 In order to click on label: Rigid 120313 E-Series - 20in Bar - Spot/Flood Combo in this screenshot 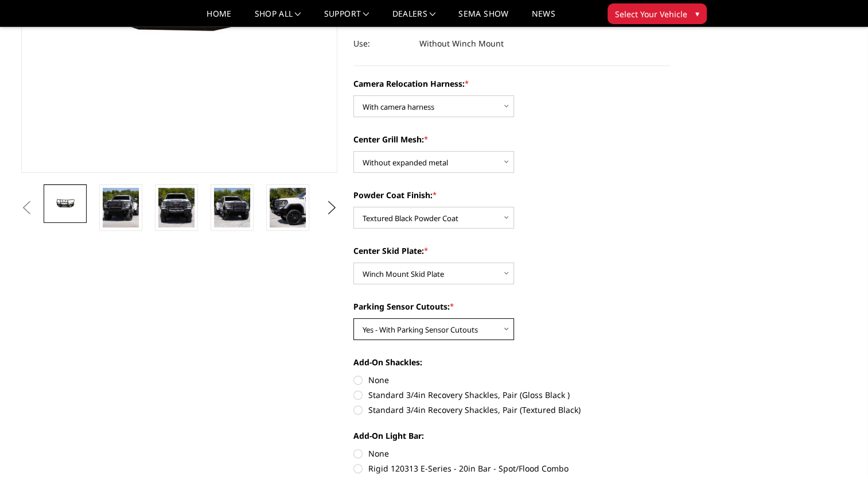, I will do `click(512, 468)`.